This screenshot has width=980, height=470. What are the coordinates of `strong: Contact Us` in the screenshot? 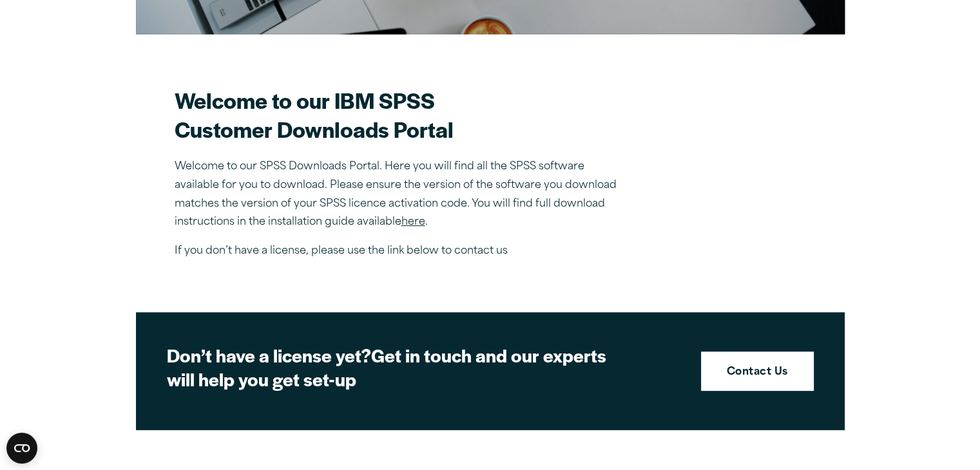 It's located at (757, 373).